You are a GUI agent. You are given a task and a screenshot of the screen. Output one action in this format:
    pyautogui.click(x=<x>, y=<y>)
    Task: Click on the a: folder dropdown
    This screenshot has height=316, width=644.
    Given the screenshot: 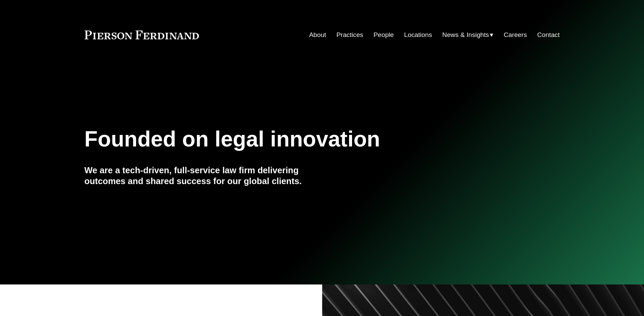 What is the action you would take?
    pyautogui.click(x=468, y=35)
    